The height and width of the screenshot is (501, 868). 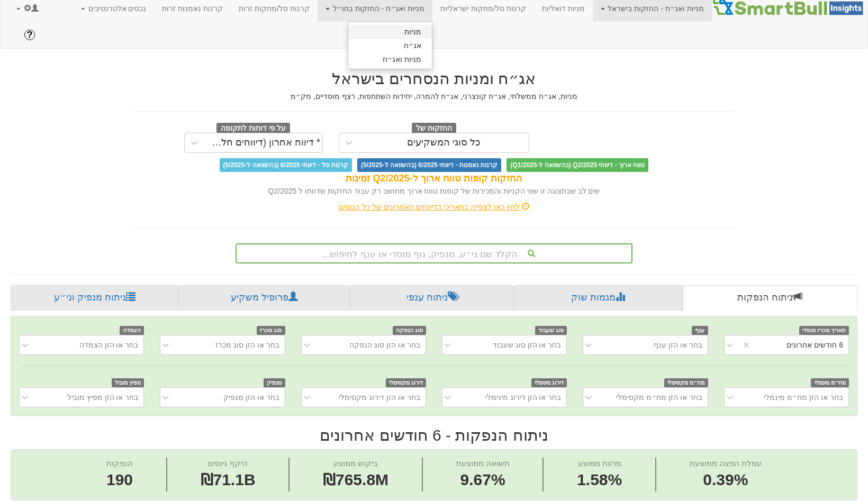 I want to click on div: בחר או הזן דירוג מינימלי, so click(x=524, y=397).